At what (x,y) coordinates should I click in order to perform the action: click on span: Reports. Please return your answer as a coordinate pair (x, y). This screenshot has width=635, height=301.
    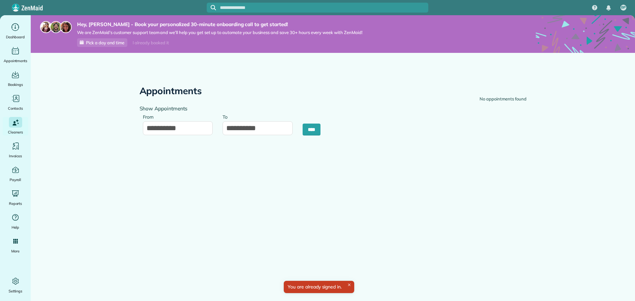
    Looking at the image, I should click on (16, 204).